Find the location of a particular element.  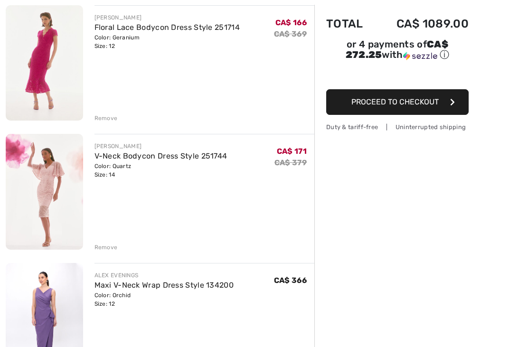

s: CA$ 369 is located at coordinates (290, 34).